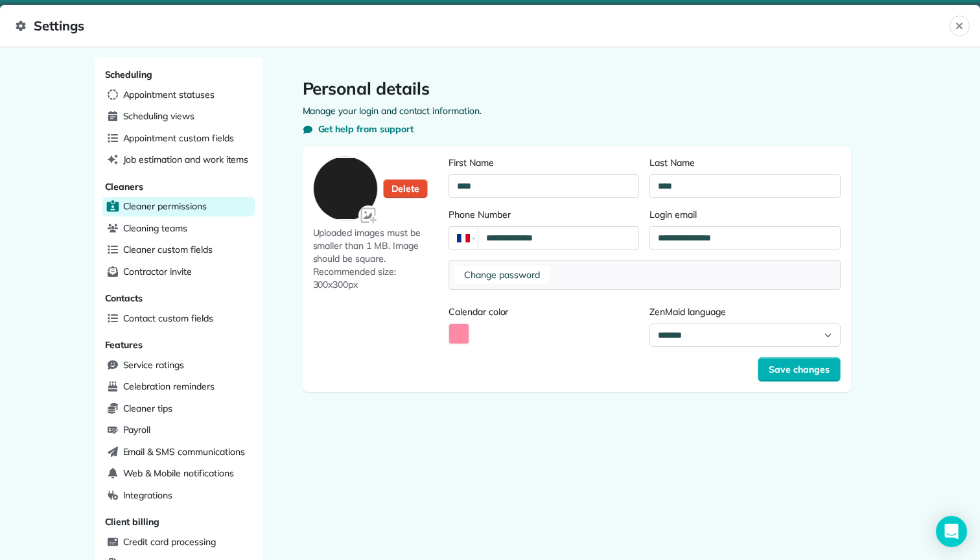  I want to click on span: Appointment statuses, so click(168, 95).